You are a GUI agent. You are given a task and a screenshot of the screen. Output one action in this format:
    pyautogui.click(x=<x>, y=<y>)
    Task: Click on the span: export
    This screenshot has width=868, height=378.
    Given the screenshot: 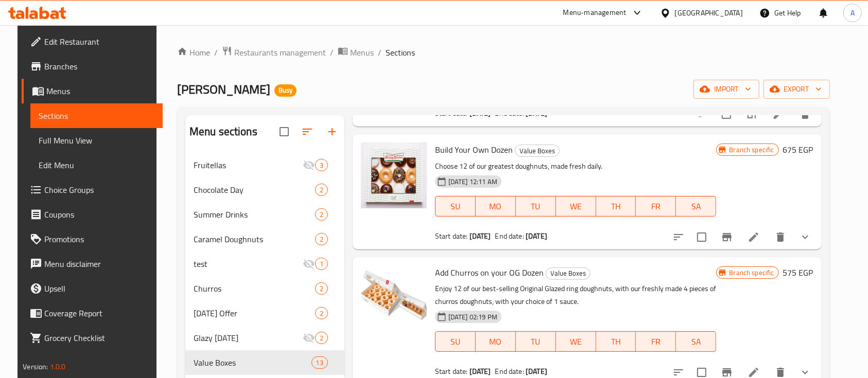 What is the action you would take?
    pyautogui.click(x=796, y=89)
    